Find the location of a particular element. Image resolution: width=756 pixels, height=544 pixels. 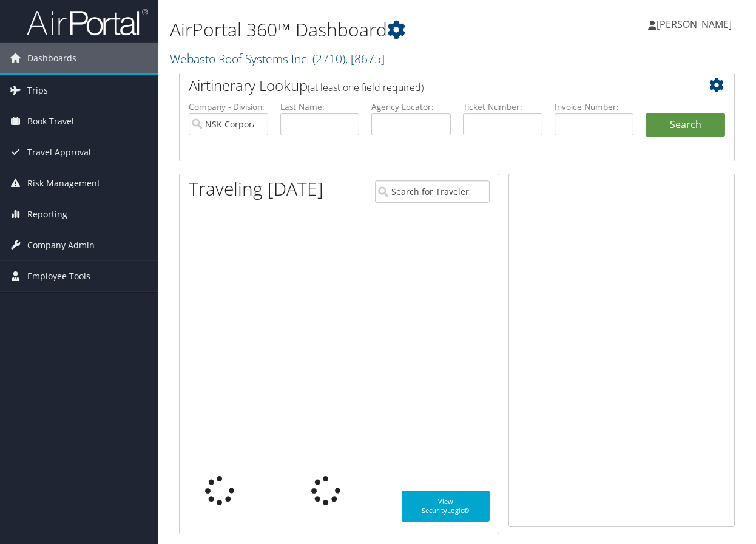

button: Search is located at coordinates (685, 125).